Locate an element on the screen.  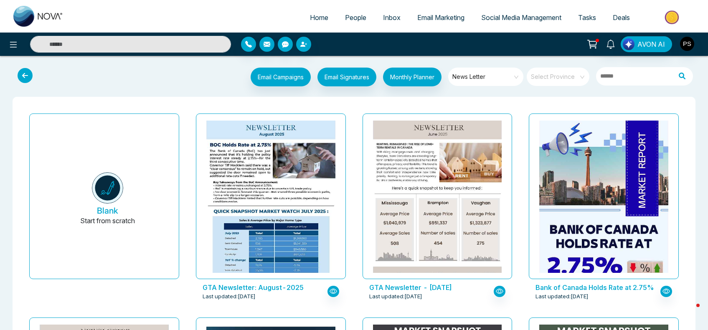
img: Nova CRM Logo is located at coordinates (38, 16).